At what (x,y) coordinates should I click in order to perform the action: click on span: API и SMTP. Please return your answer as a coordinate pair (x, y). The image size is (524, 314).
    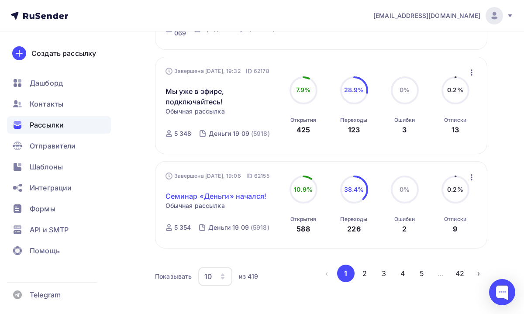
    Looking at the image, I should click on (49, 230).